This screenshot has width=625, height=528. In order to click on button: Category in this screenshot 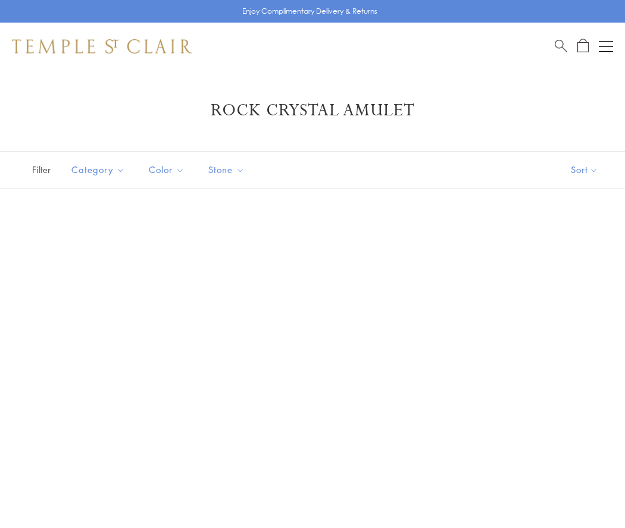, I will do `click(98, 170)`.